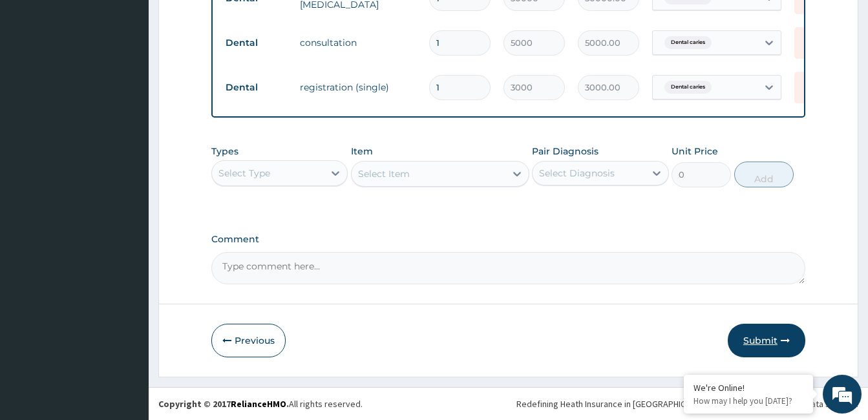 This screenshot has height=420, width=868. I want to click on p: How may I help you today?, so click(749, 401).